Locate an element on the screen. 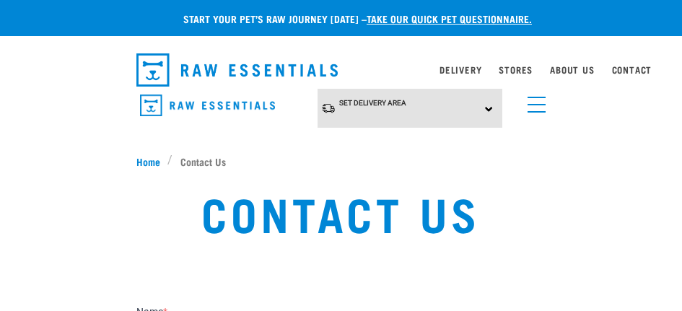  a: menu is located at coordinates (533, 101).